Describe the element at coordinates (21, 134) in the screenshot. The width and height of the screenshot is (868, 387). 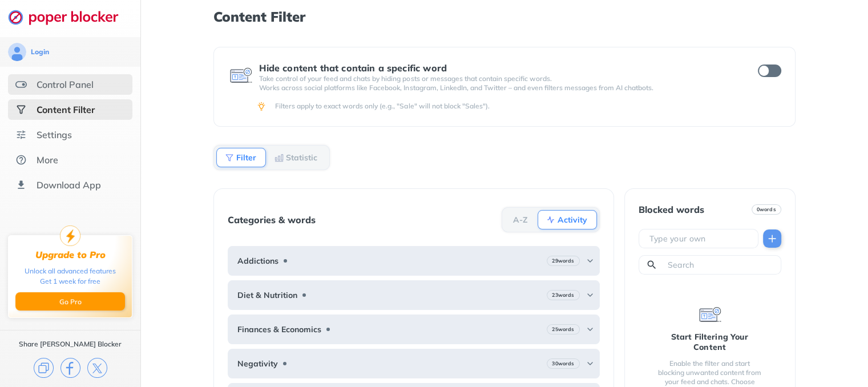
I see `img: settings.svg` at that location.